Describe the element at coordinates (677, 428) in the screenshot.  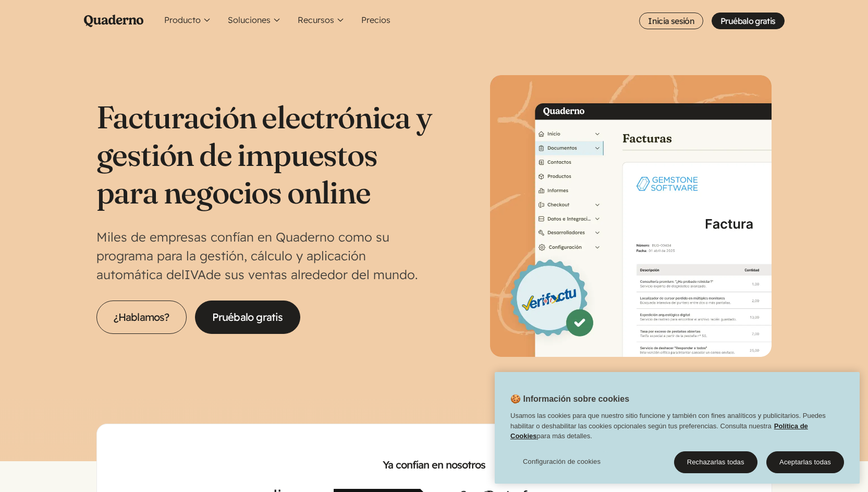
I see `div: 🍪 Información sobre cookies` at that location.